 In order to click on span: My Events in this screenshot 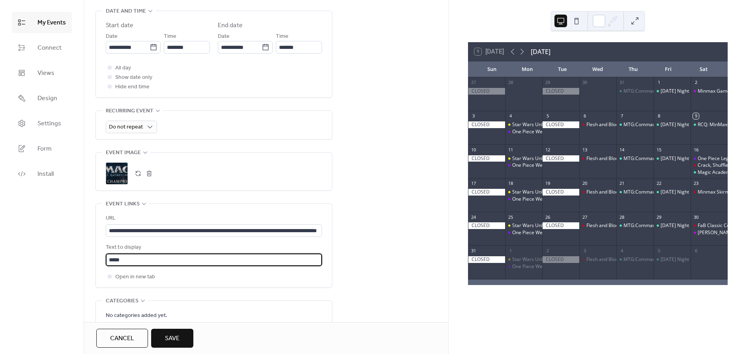, I will do `click(52, 23)`.